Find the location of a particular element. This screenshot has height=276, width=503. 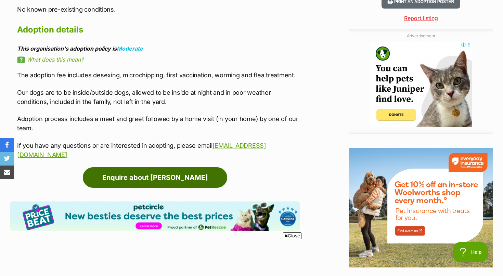

div: Advertisement is located at coordinates (421, 81).